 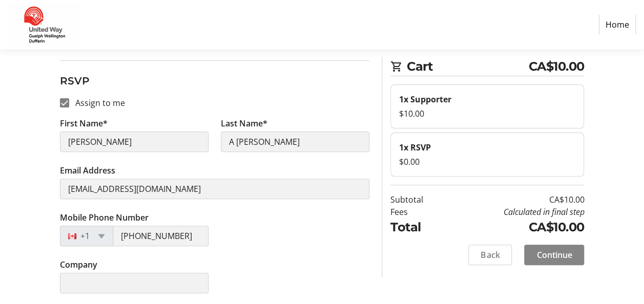 What do you see at coordinates (487, 114) in the screenshot?
I see `div: $10.00` at bounding box center [487, 114].